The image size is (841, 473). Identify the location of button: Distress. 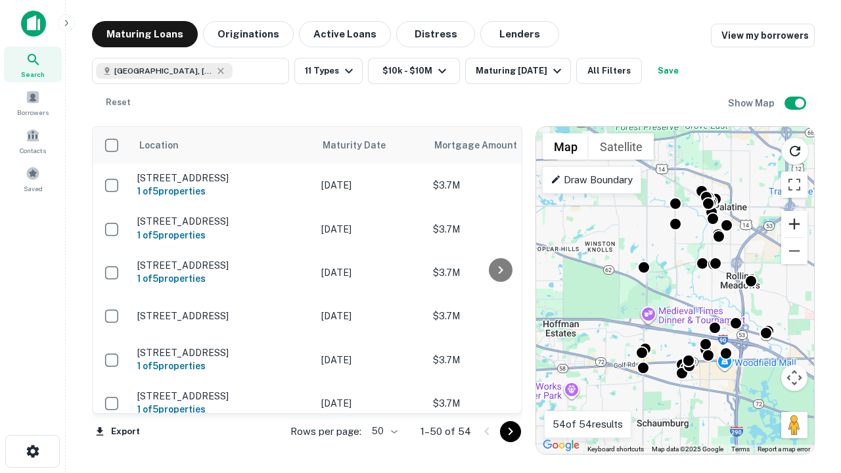
(435, 34).